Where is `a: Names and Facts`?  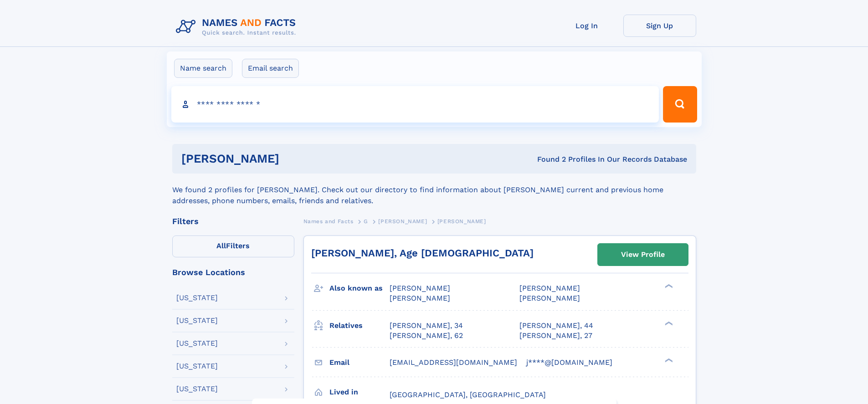 a: Names and Facts is located at coordinates (329, 221).